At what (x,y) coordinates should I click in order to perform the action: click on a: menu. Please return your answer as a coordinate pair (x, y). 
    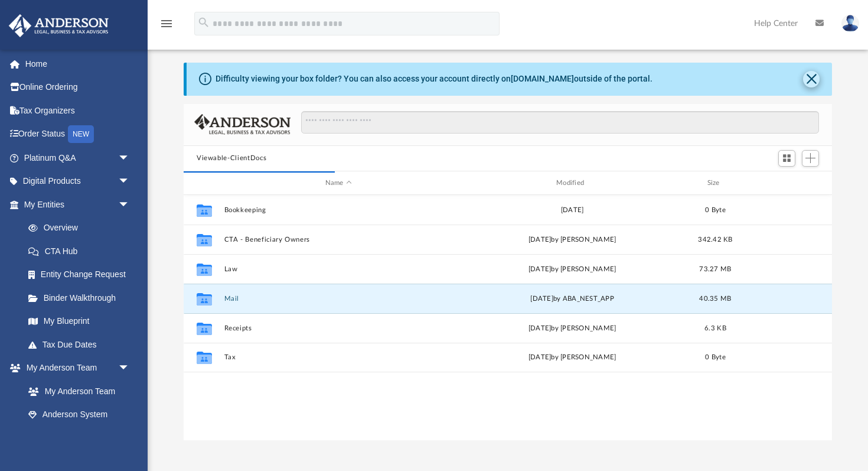
    Looking at the image, I should click on (167, 27).